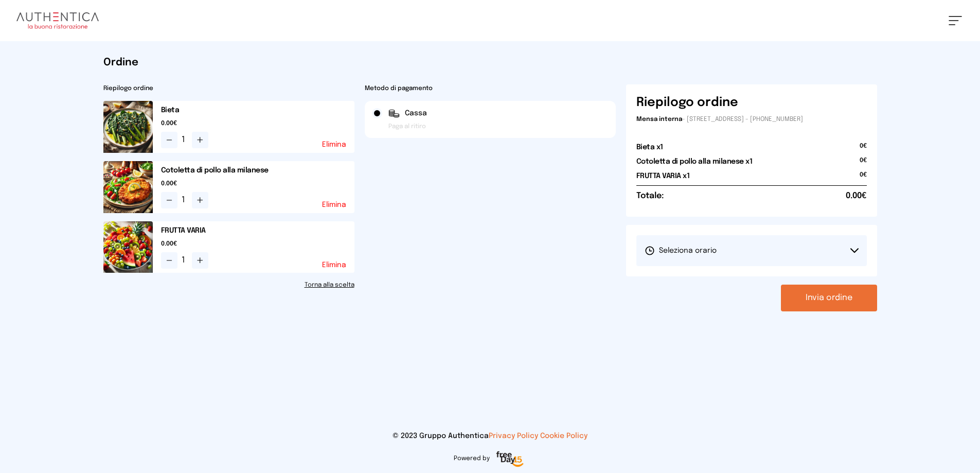 The height and width of the screenshot is (473, 980). What do you see at coordinates (229, 89) in the screenshot?
I see `h2: Riepilogo ordine` at bounding box center [229, 89].